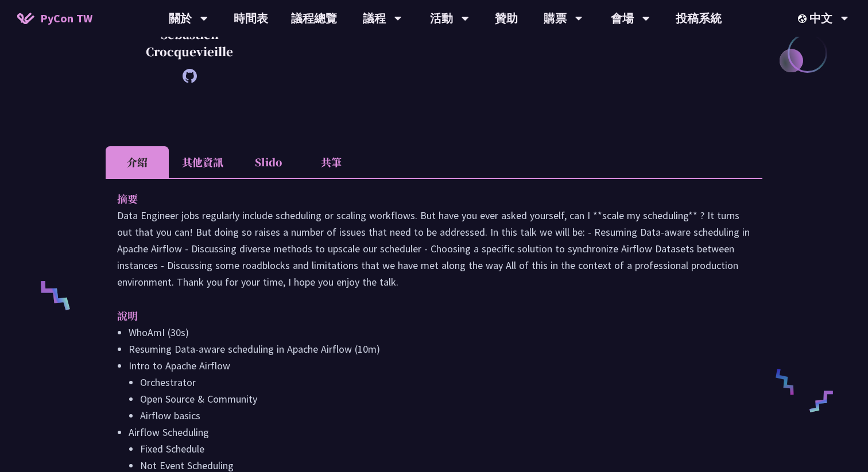 The image size is (868, 472). What do you see at coordinates (423, 316) in the screenshot?
I see `p: 說明` at bounding box center [423, 316].